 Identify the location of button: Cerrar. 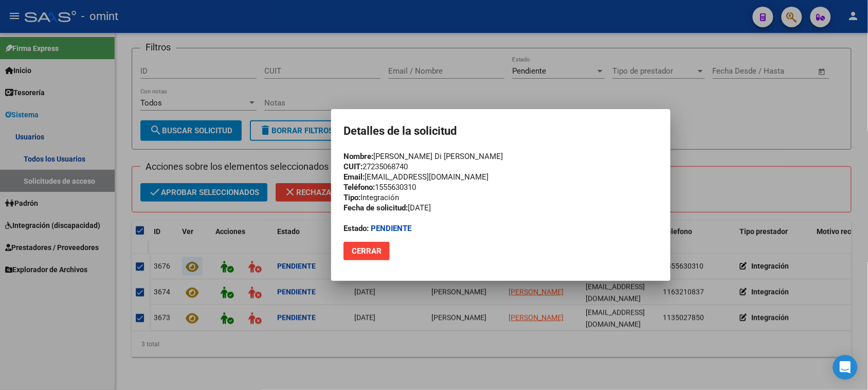
(367, 251).